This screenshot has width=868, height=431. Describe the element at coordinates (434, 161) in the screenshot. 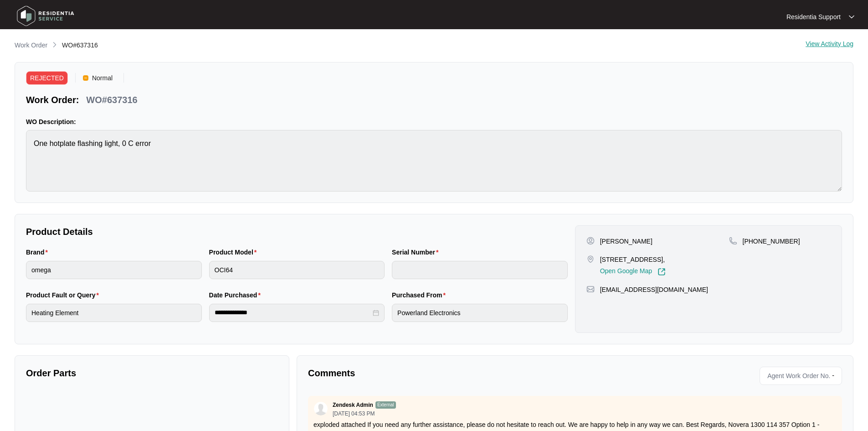

I see `textarea: One hotplate flashing light, 0 C error` at that location.